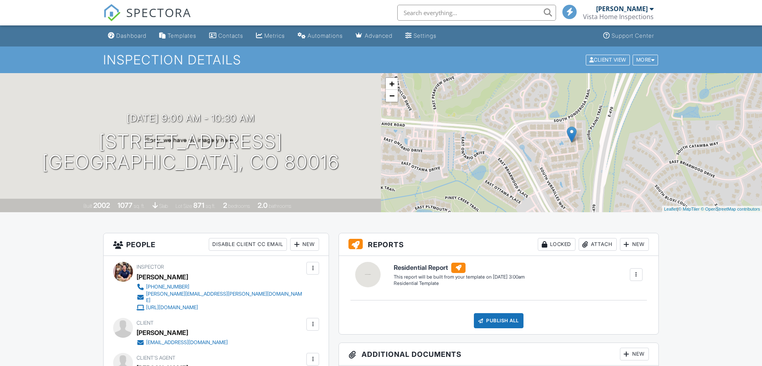 The image size is (762, 366). What do you see at coordinates (374, 36) in the screenshot?
I see `a: Advanced` at bounding box center [374, 36].